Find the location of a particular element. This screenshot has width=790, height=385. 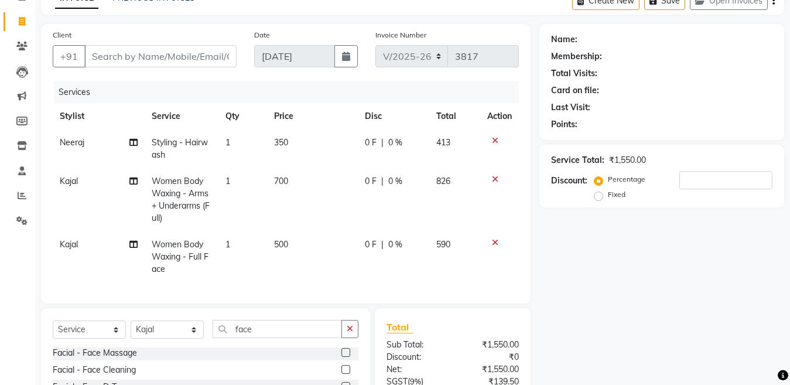

div: Facial - Face Massage is located at coordinates (95, 353).